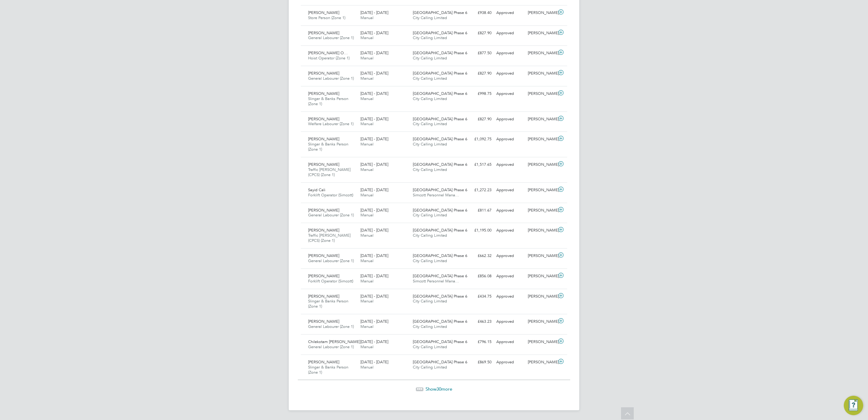 This screenshot has width=868, height=420. I want to click on div: £434.75, so click(478, 296).